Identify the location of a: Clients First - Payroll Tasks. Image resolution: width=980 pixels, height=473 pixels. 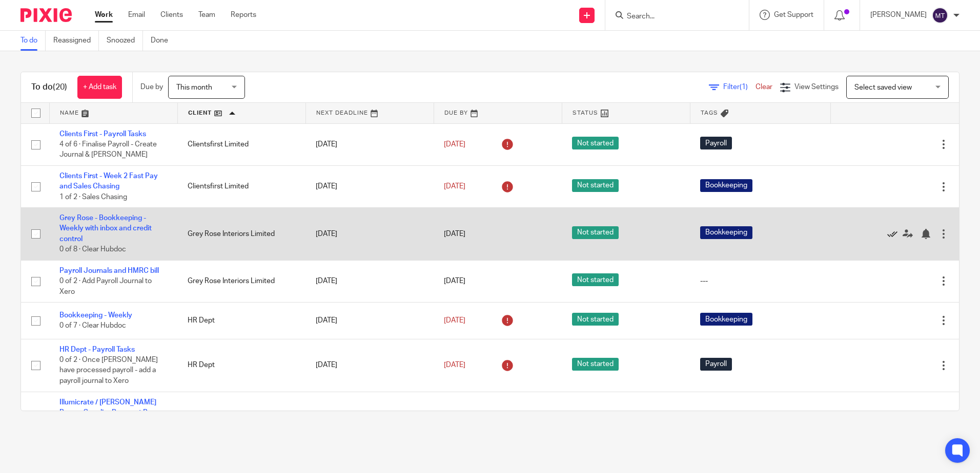
(102, 134).